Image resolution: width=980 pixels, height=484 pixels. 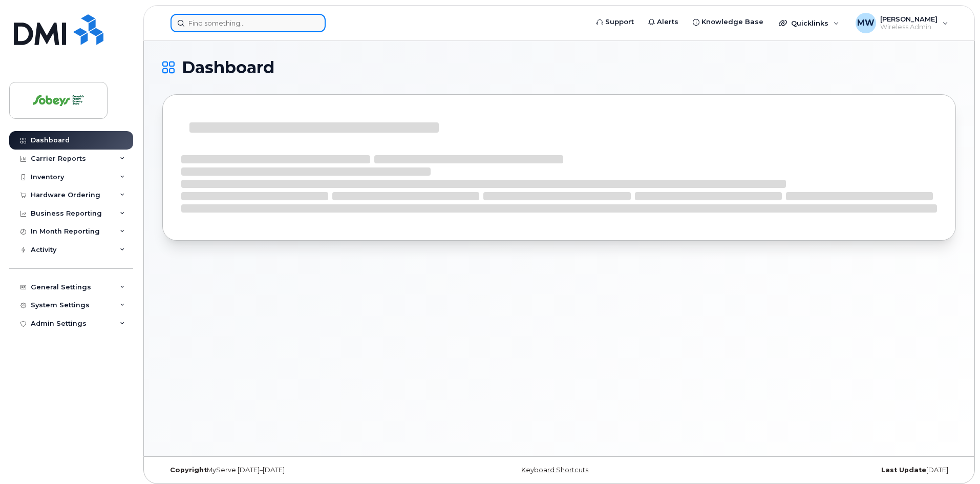 I want to click on a: Keyboard Shortcuts, so click(x=555, y=470).